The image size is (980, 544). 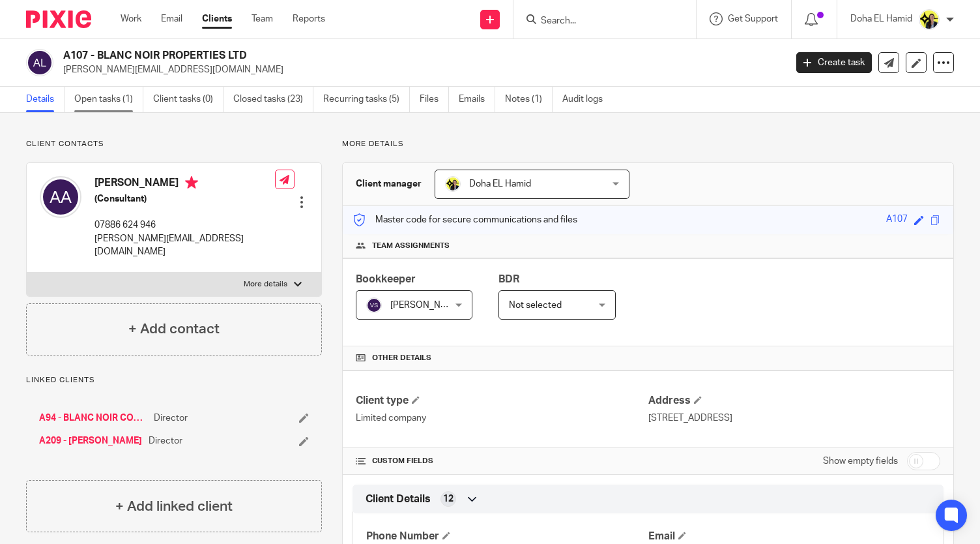 What do you see at coordinates (131, 19) in the screenshot?
I see `a: Work` at bounding box center [131, 19].